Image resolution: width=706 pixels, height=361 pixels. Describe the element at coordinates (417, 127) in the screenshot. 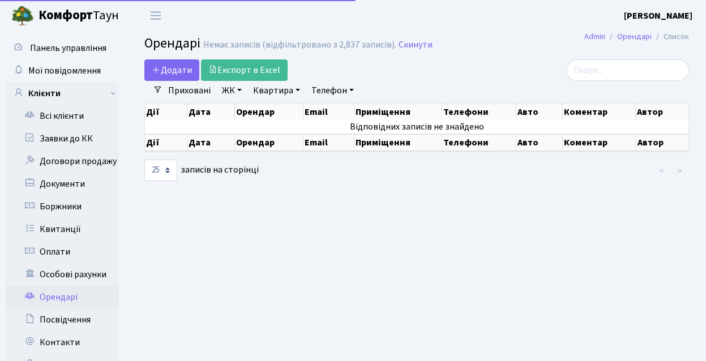

I see `td: Відповідних записів не знайдено` at that location.